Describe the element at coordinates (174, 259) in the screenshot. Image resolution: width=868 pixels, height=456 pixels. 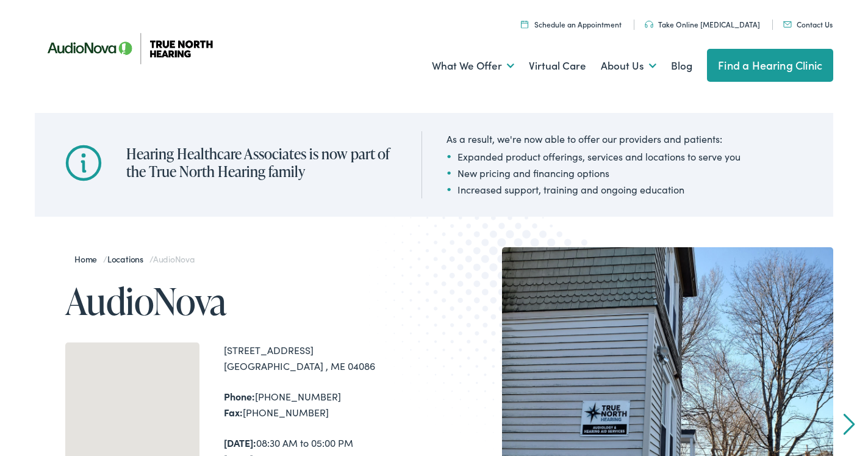
I see `span: AudioNova` at that location.